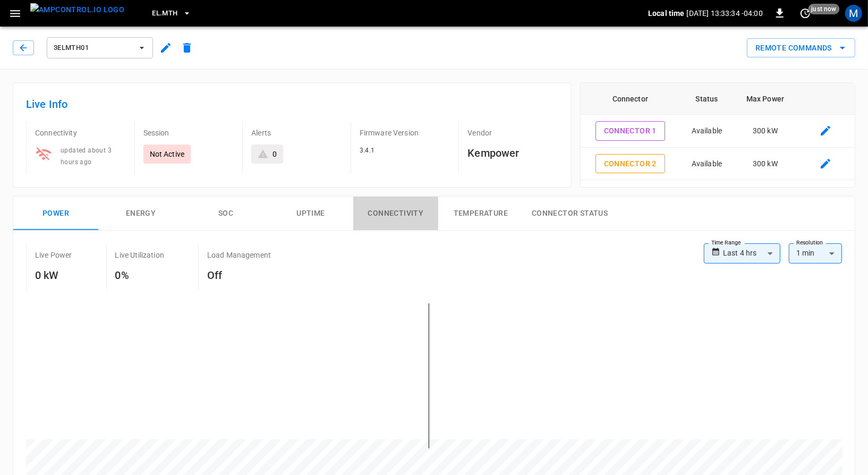 This screenshot has width=868, height=475. Describe the element at coordinates (726, 243) in the screenshot. I see `label: Time Range` at that location.